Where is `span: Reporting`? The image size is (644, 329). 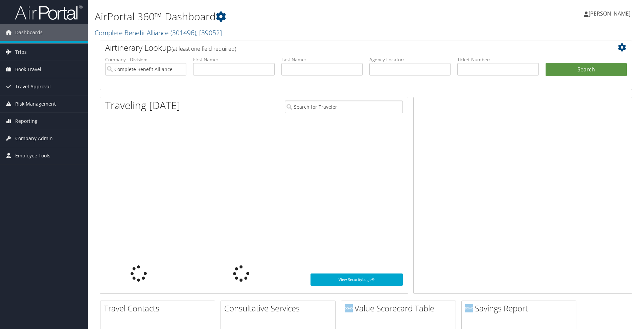 span: Reporting is located at coordinates (26, 121).